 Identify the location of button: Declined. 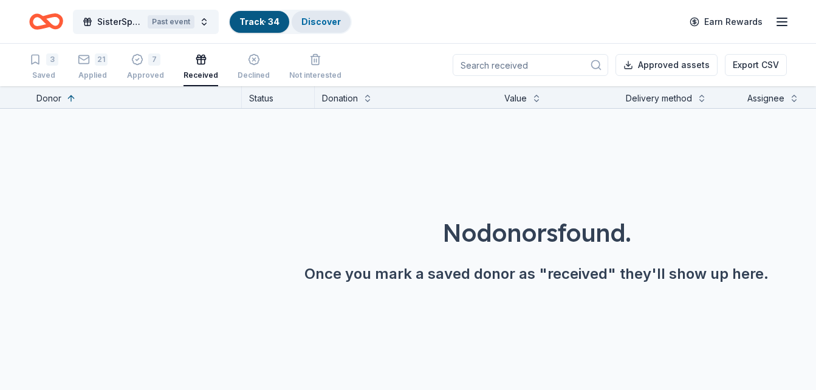
(253, 67).